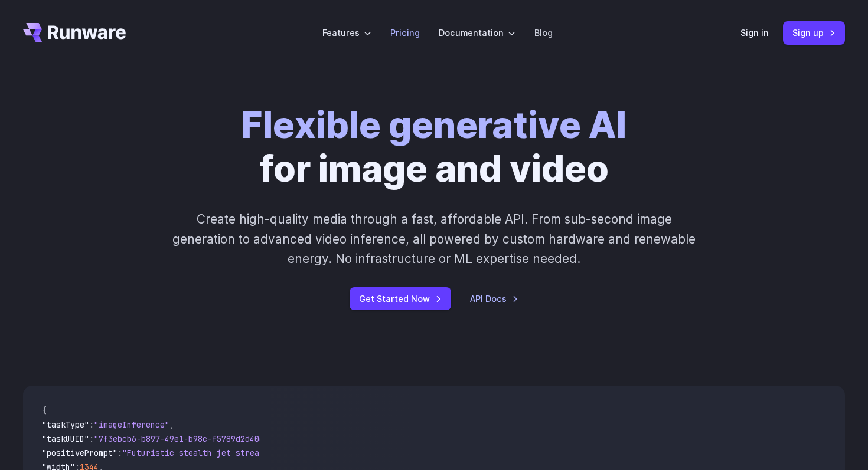  I want to click on a: Get Started Now, so click(400, 298).